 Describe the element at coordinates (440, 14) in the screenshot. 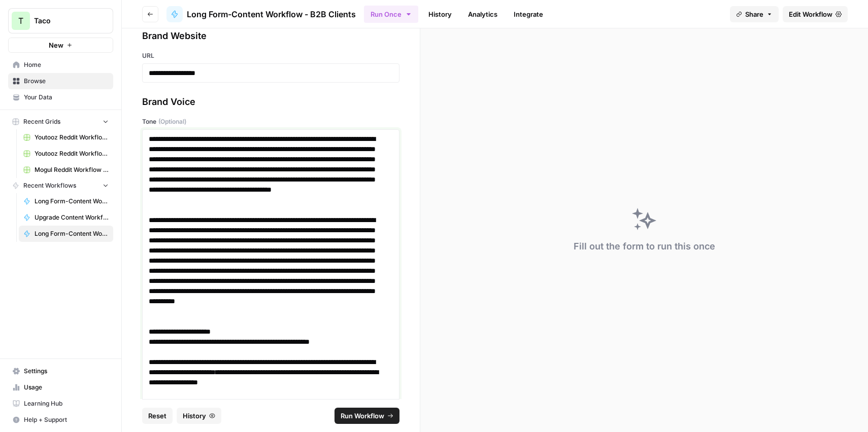

I see `a: History` at that location.